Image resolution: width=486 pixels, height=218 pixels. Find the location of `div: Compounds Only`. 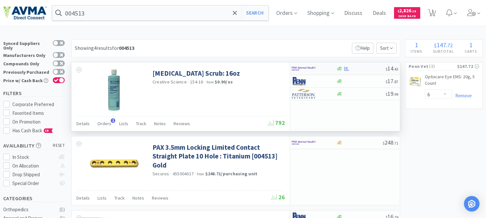

div: Compounds Only is located at coordinates (26, 63).